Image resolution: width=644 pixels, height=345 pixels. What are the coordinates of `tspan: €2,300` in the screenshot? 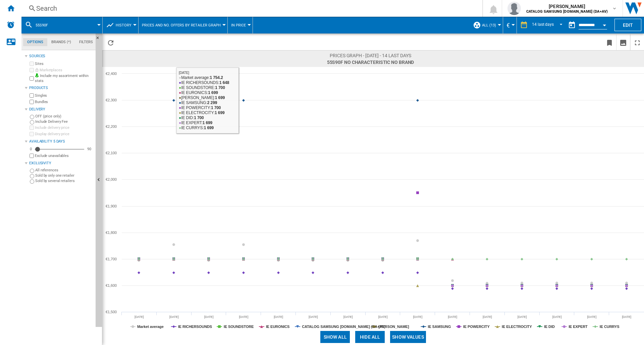 It's located at (111, 100).